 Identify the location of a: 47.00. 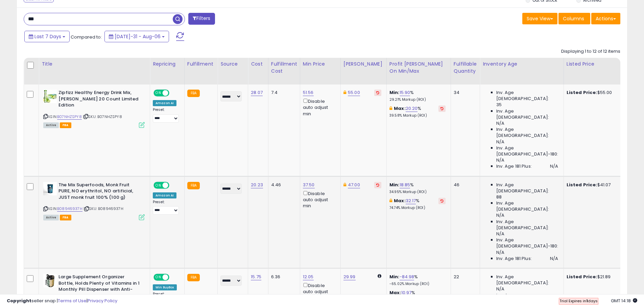
(354, 185).